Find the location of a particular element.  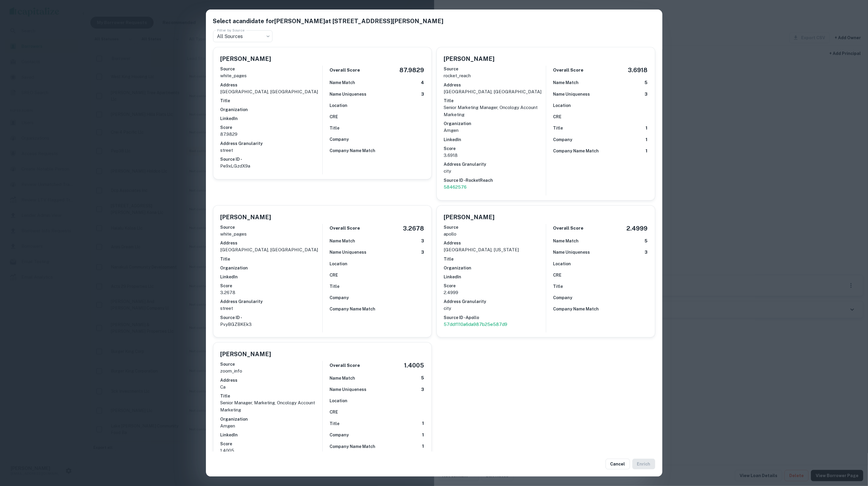

h5: 1.4005 is located at coordinates (414, 365).